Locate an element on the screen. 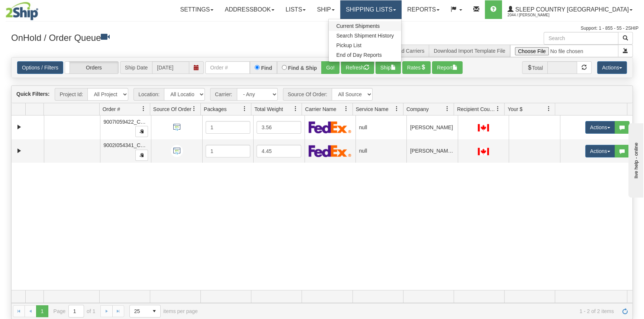  span: Current Shipments is located at coordinates (358, 26).